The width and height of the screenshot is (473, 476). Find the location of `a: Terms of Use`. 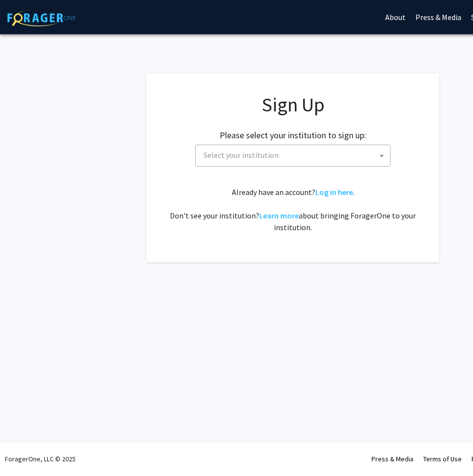

a: Terms of Use is located at coordinates (443, 459).